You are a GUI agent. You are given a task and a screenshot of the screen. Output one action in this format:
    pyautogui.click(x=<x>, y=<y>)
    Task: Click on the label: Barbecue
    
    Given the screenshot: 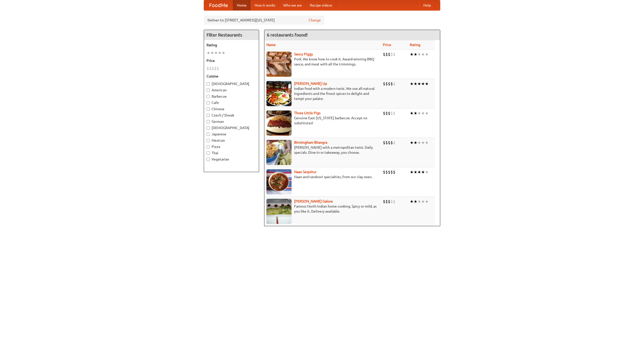 What is the action you would take?
    pyautogui.click(x=231, y=97)
    